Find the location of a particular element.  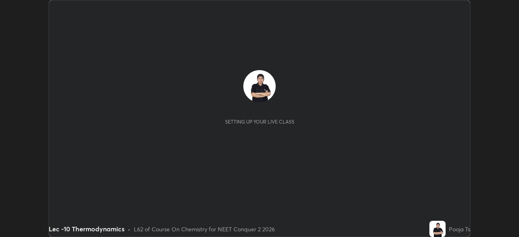

div: L62 of Course On Chemistry for NEET Conquer 2 2026 is located at coordinates (204, 229).